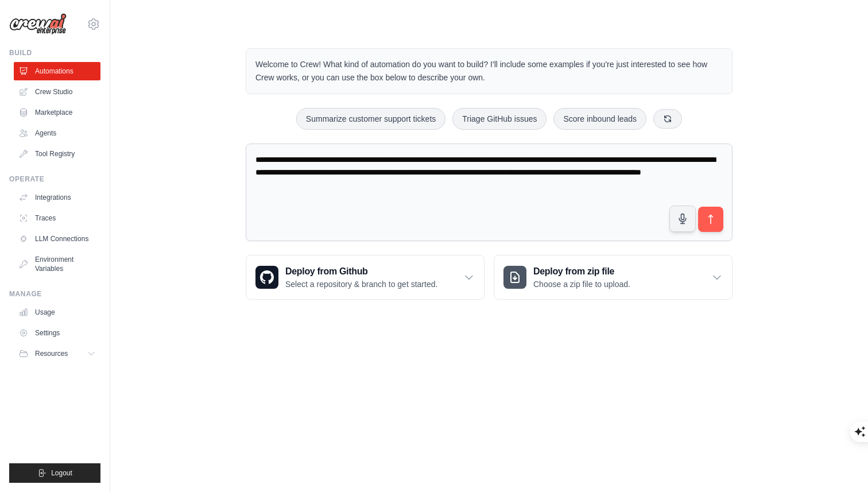 This screenshot has width=868, height=492. What do you see at coordinates (38, 24) in the screenshot?
I see `img: Logo` at bounding box center [38, 24].